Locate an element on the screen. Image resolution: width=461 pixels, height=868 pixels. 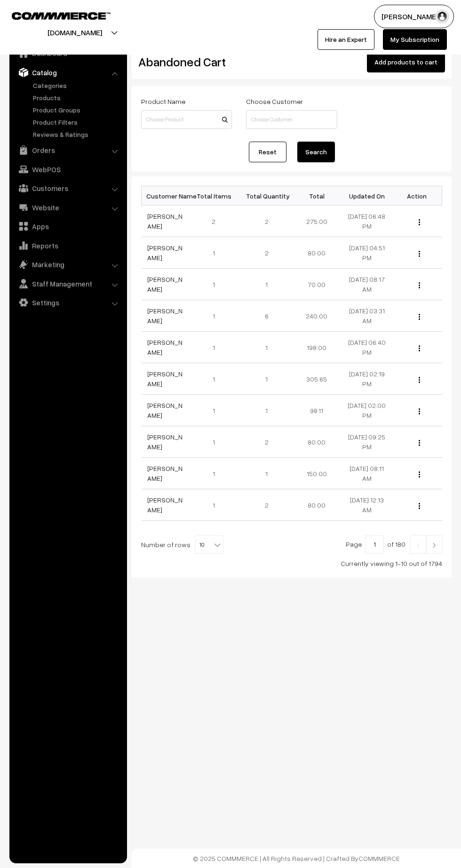
a: Reports is located at coordinates (68, 246).